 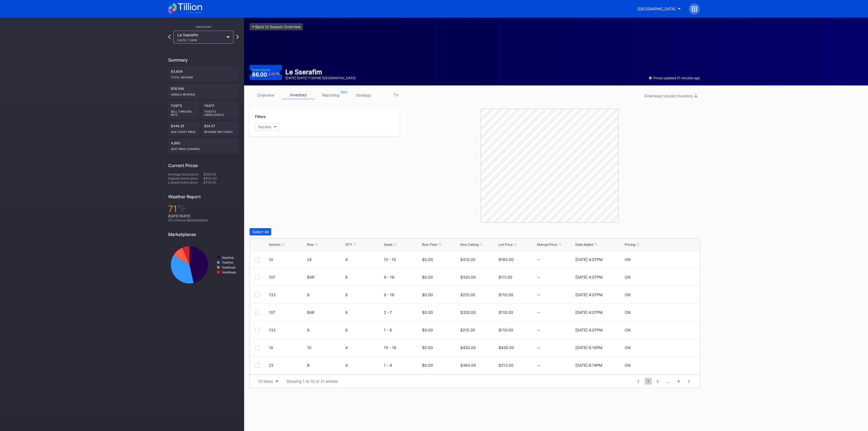 What do you see at coordinates (228, 257) in the screenshot?
I see `text: StubHub` at bounding box center [228, 257].